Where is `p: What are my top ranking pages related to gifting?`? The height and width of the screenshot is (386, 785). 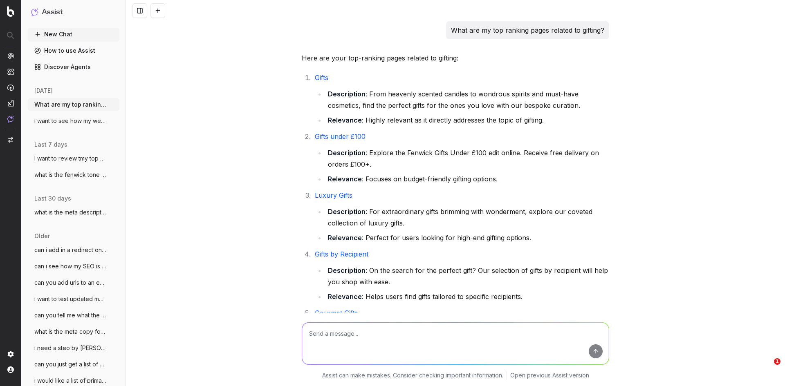 p: What are my top ranking pages related to gifting? is located at coordinates (527, 30).